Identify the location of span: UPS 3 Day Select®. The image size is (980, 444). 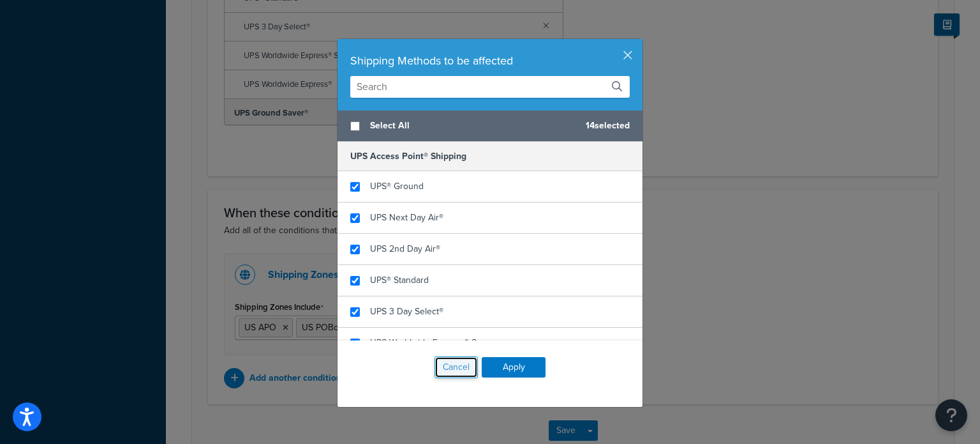
(406, 311).